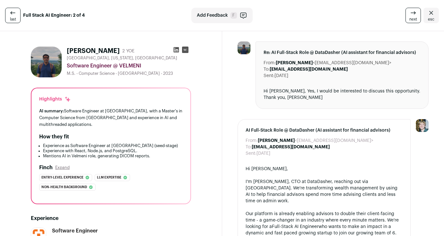 The width and height of the screenshot is (444, 236). I want to click on span: Add Feedback, so click(212, 15).